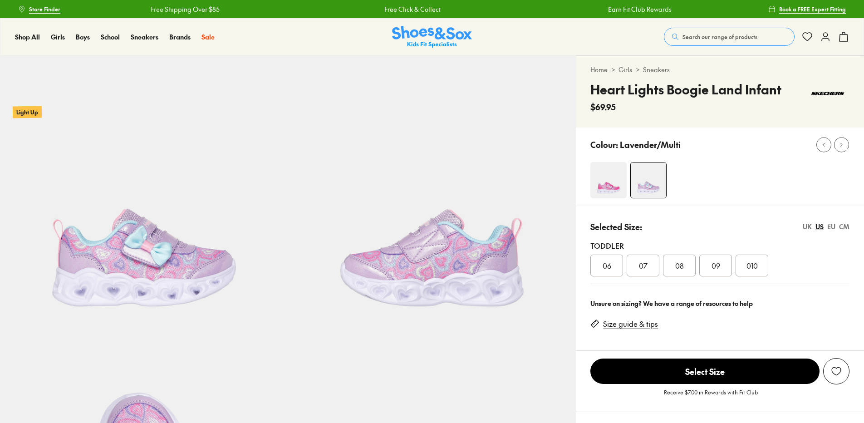 This screenshot has height=423, width=864. I want to click on div: UK, so click(808, 227).